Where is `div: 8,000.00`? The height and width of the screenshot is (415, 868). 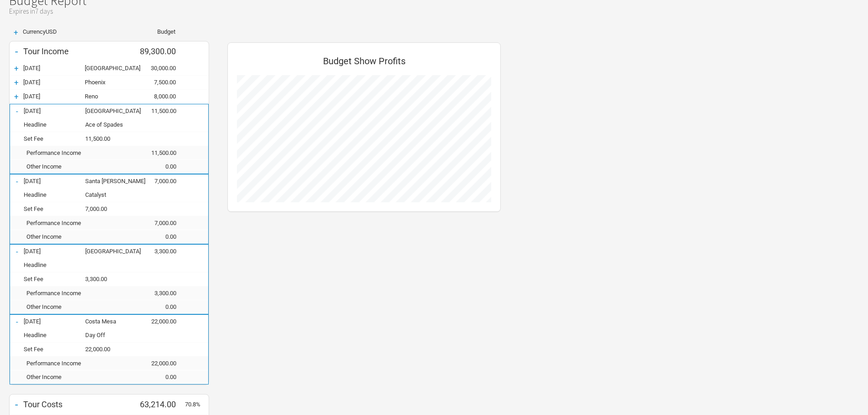
div: 8,000.00 is located at coordinates (157, 96).